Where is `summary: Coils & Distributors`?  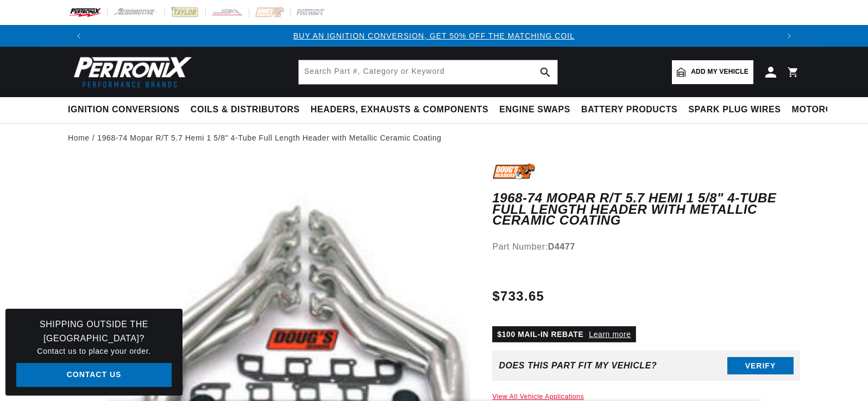
summary: Coils & Distributors is located at coordinates (245, 110).